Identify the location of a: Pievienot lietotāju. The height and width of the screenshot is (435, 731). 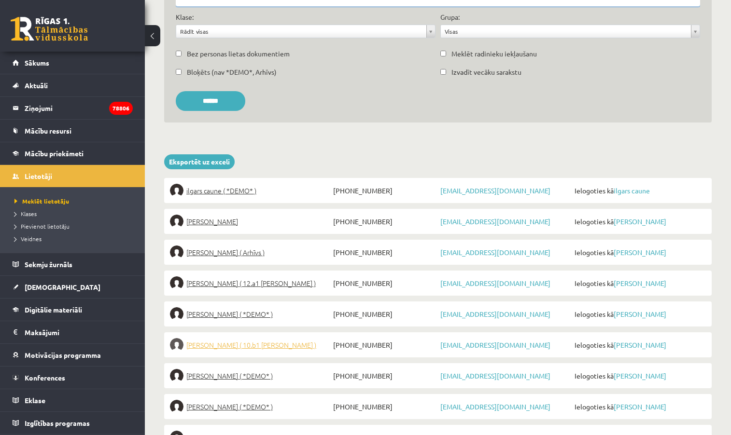
(75, 226).